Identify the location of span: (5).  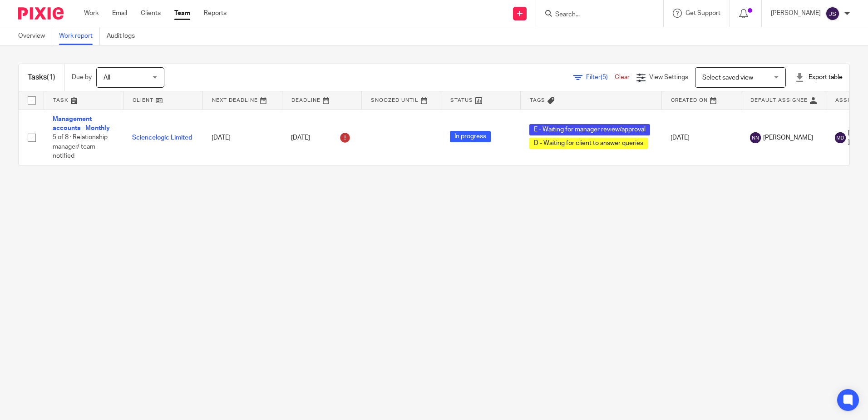
(604, 77).